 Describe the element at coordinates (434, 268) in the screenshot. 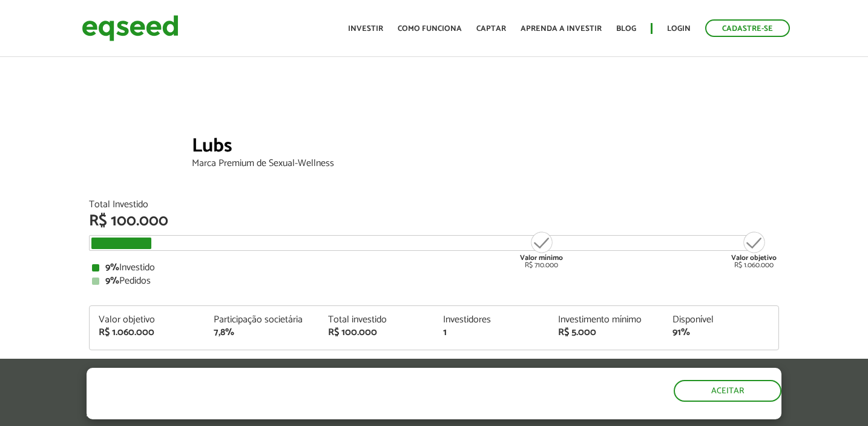

I see `div: Investido` at that location.